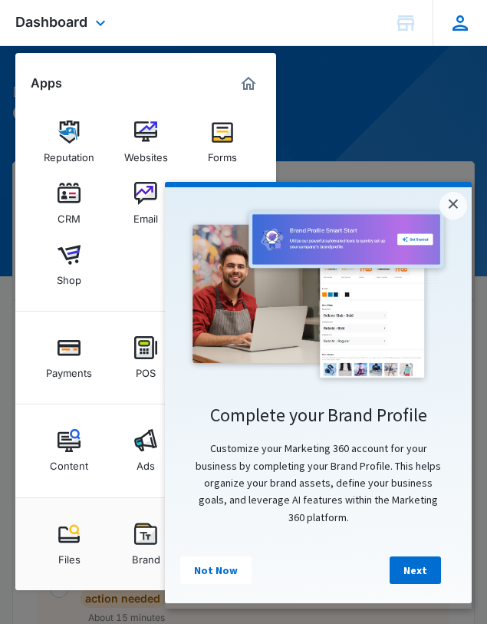  Describe the element at coordinates (69, 203) in the screenshot. I see `a: CRM` at that location.